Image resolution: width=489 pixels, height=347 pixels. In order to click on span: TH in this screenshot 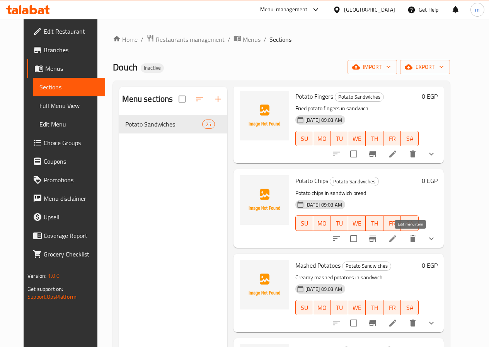, I will do `click(374, 223)`.